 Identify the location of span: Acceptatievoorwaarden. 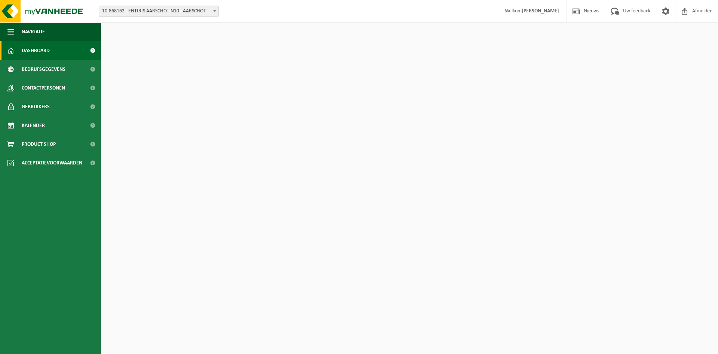
(52, 163).